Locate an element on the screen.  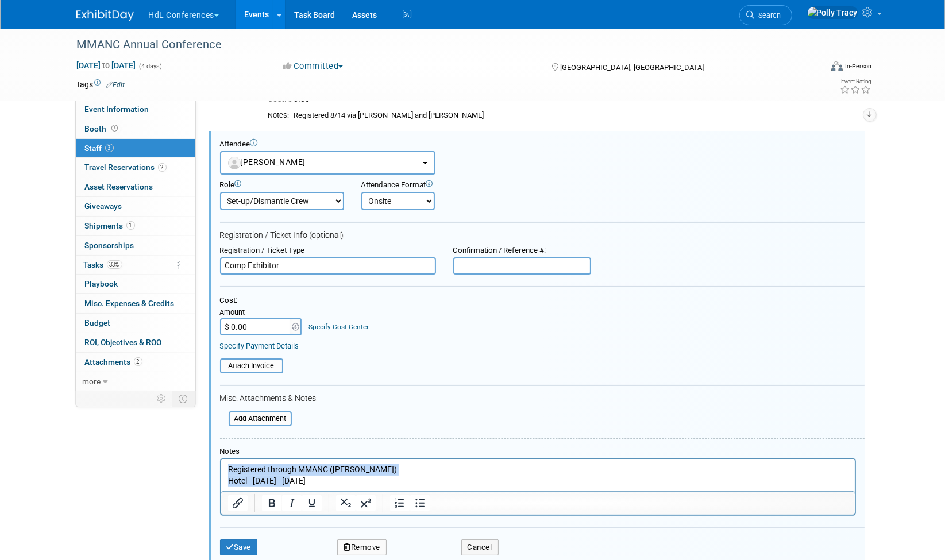
div: Event Rating is located at coordinates (855, 82).